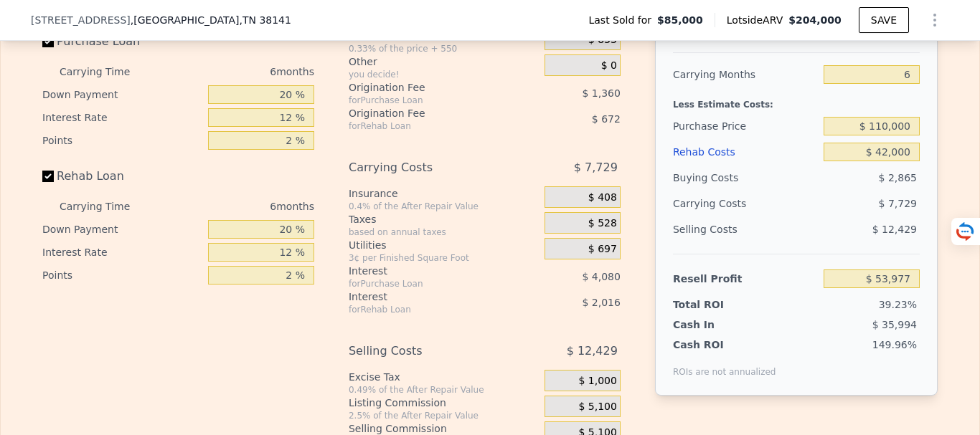 The image size is (980, 435). I want to click on button: SAVE, so click(884, 20).